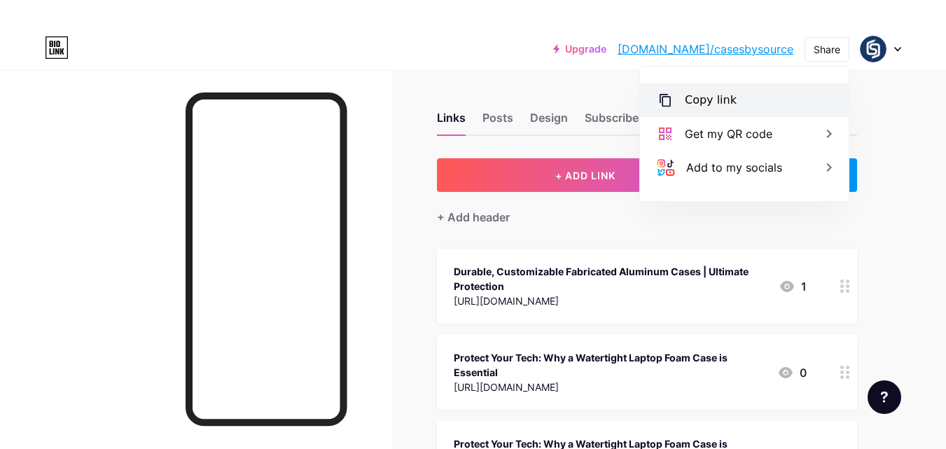  What do you see at coordinates (549, 122) in the screenshot?
I see `div: Design` at bounding box center [549, 122].